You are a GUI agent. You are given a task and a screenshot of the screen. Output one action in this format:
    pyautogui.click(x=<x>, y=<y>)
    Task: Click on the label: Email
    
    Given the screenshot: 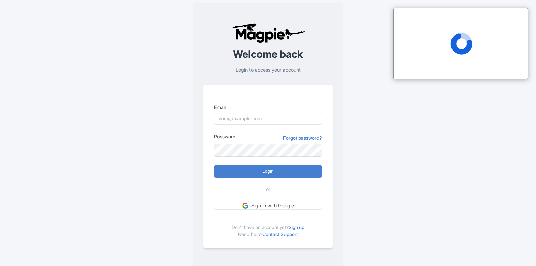 What is the action you would take?
    pyautogui.click(x=268, y=107)
    